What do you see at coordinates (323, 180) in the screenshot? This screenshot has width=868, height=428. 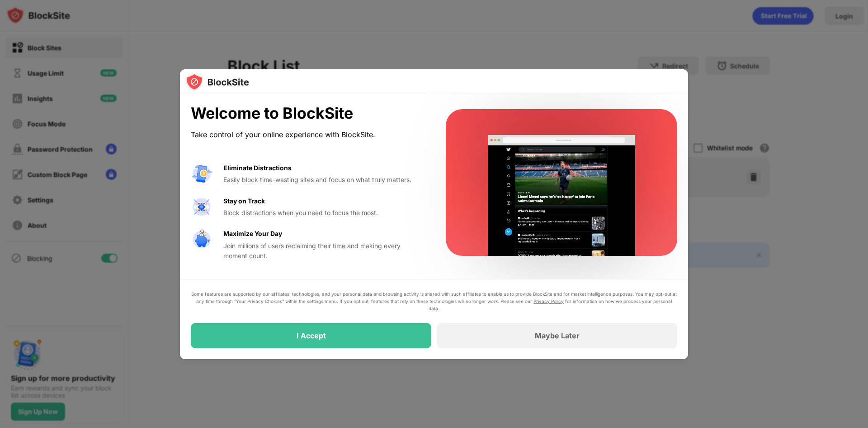 I see `div: Easily block time-wasting sites and focus on what truly matters.` at bounding box center [323, 180].